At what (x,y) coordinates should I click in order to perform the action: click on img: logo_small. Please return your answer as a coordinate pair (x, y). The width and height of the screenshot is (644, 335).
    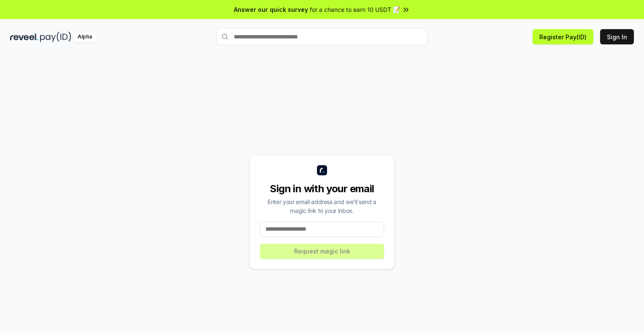
    Looking at the image, I should click on (322, 170).